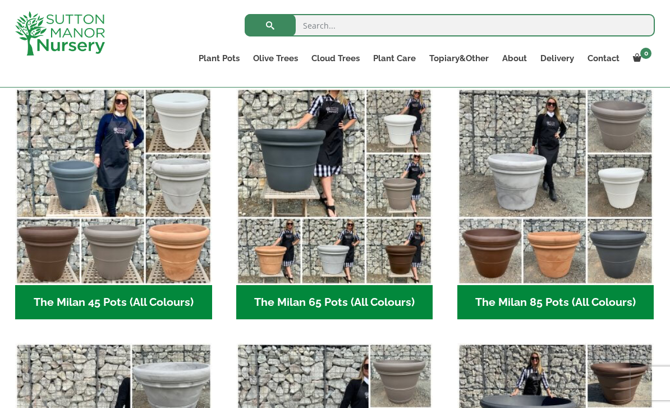 The image size is (670, 408). Describe the element at coordinates (557, 58) in the screenshot. I see `a: Delivery` at that location.